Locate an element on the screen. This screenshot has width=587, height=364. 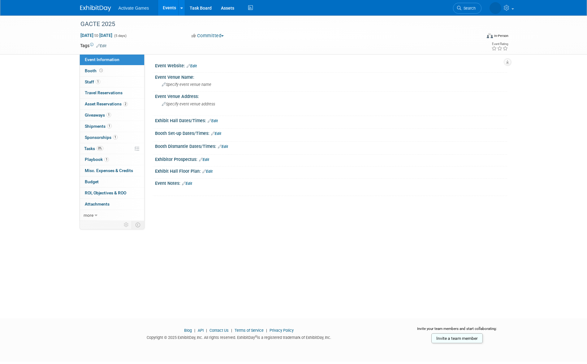
a: Booth is located at coordinates (112, 71).